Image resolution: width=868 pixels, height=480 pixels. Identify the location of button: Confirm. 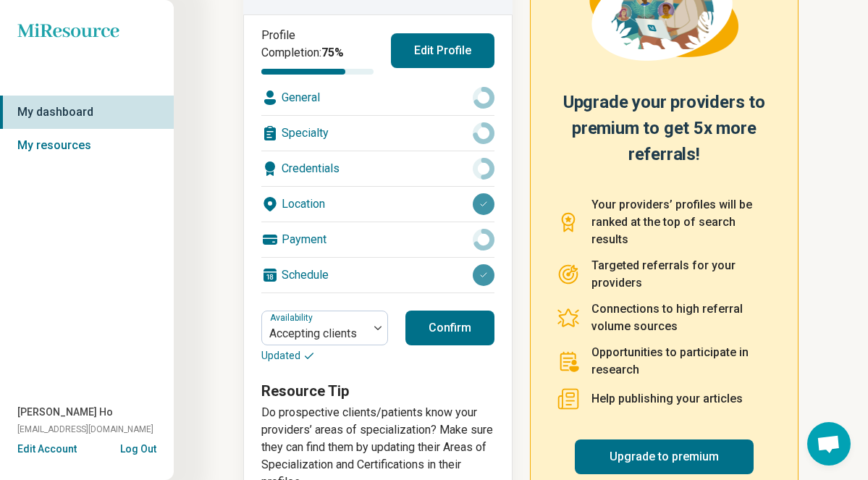
(450, 328).